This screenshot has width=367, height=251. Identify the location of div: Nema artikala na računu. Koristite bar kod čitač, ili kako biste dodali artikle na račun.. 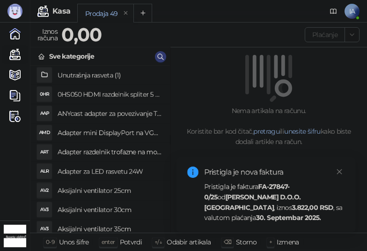
(269, 126).